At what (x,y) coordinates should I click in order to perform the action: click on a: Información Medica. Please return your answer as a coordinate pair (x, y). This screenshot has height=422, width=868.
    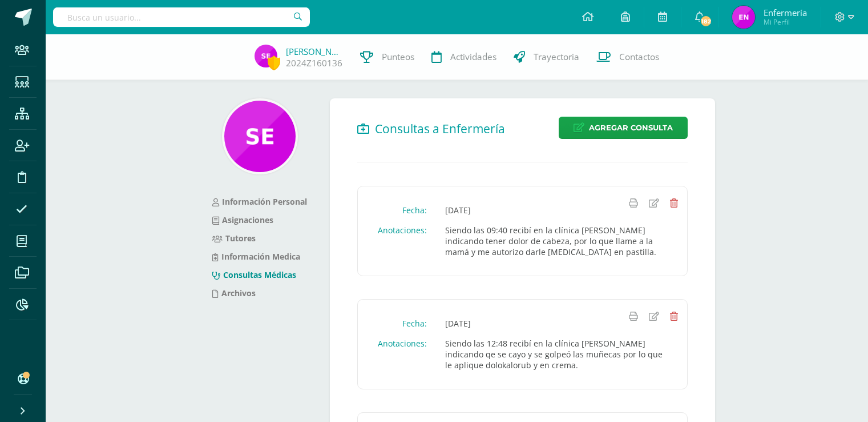
    Looking at the image, I should click on (256, 256).